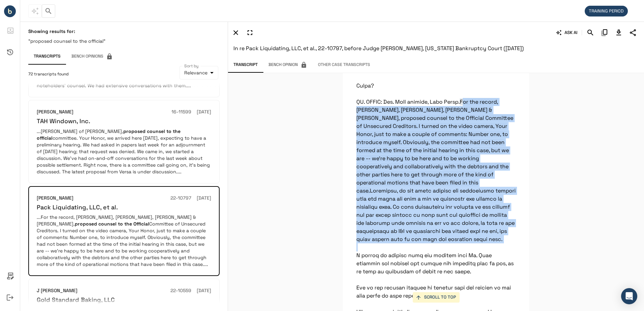 This screenshot has width=644, height=311. I want to click on button: Share Transcript, so click(633, 33).